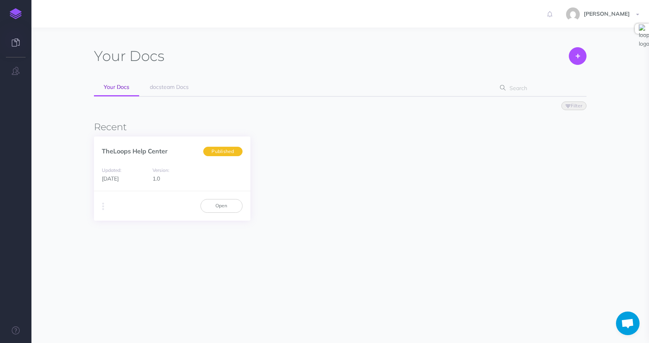 The width and height of the screenshot is (649, 343). Describe the element at coordinates (156, 179) in the screenshot. I see `span: 1.0` at that location.